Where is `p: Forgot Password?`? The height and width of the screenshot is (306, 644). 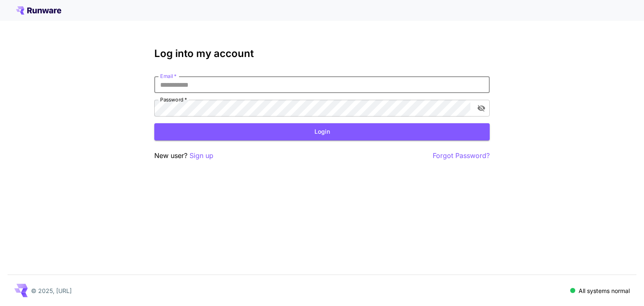
p: Forgot Password? is located at coordinates (461, 155).